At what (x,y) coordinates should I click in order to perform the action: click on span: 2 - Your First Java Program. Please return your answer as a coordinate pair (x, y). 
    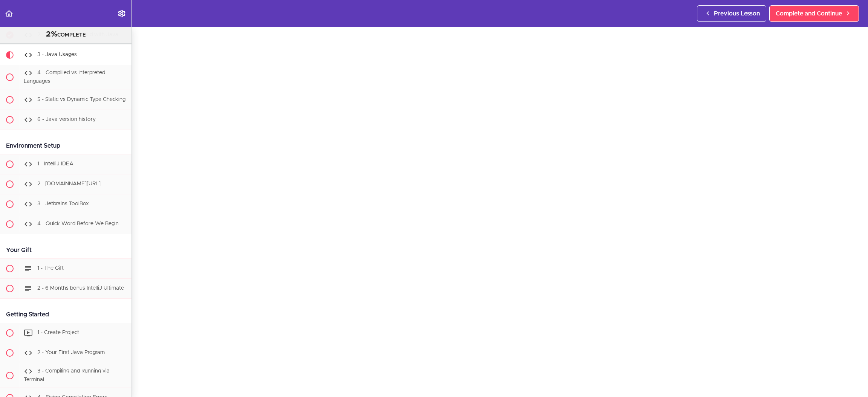
    Looking at the image, I should click on (71, 353).